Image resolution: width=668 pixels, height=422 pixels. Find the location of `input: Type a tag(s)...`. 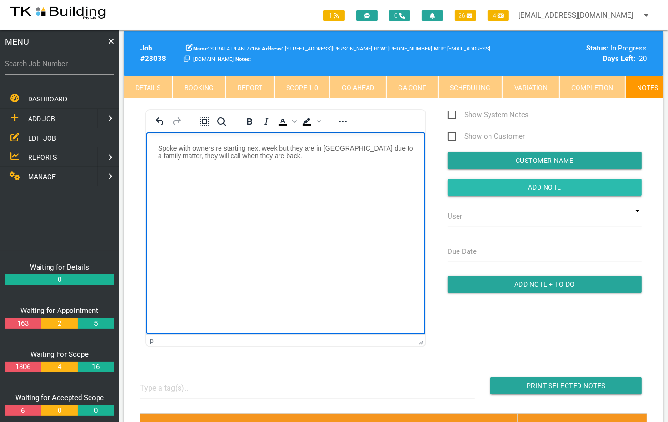

input: Type a tag(s)... is located at coordinates (176, 388).